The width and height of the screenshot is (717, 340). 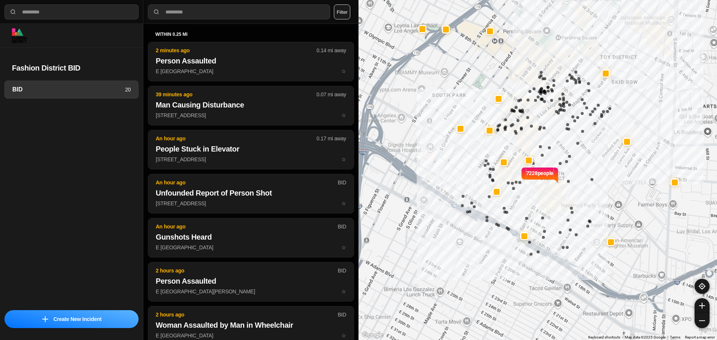 What do you see at coordinates (373, 335) in the screenshot?
I see `a: Open this area in Google Maps (opens a new window)` at bounding box center [373, 335].